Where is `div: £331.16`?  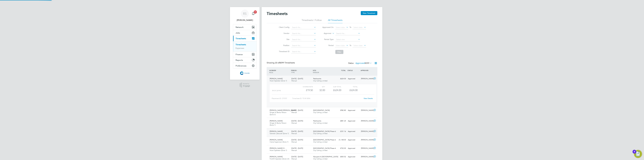
div: £331.16 is located at coordinates (340, 131).